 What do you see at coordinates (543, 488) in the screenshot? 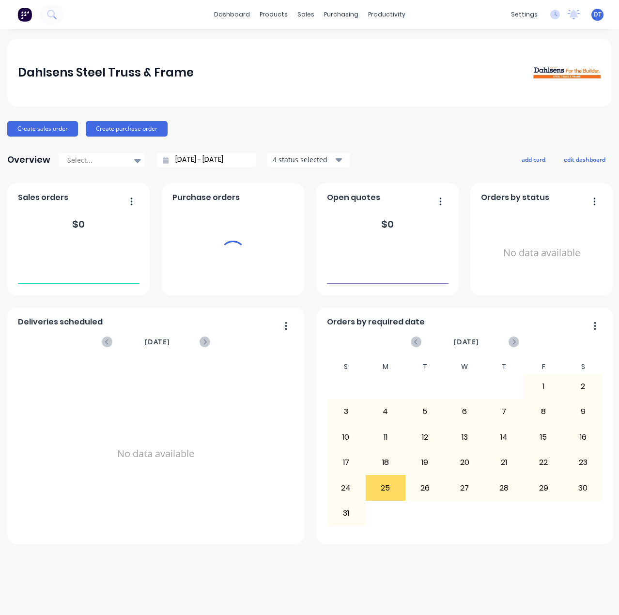
I see `div: 29` at bounding box center [543, 488].